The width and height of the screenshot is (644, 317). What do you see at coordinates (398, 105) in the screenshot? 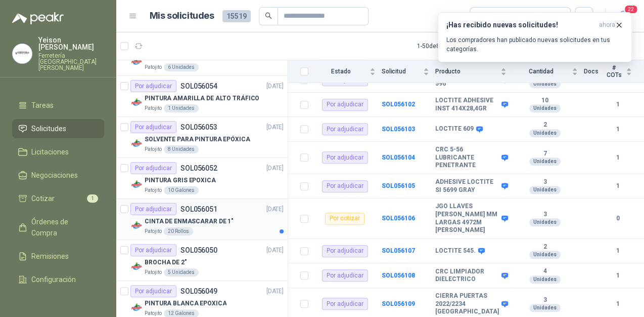
I see `a: SOL056102` at bounding box center [398, 105].